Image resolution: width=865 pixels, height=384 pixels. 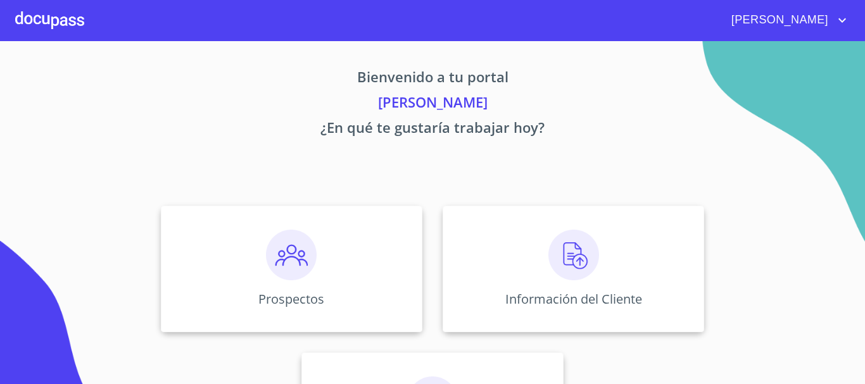 What do you see at coordinates (291, 255) in the screenshot?
I see `img: prospectos.png` at bounding box center [291, 255].